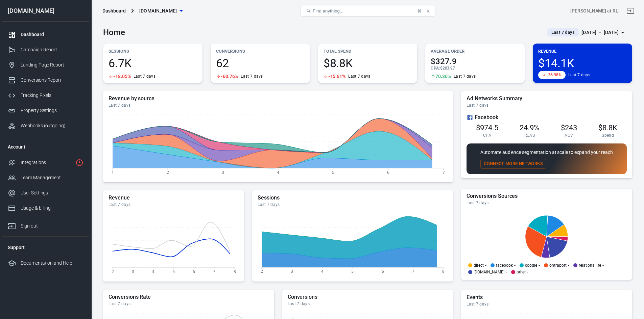 This screenshot has height=319, width=644. What do you see at coordinates (153, 51) in the screenshot?
I see `p: Sessions` at bounding box center [153, 51].